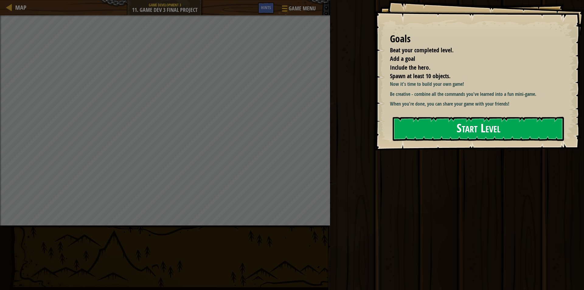  What do you see at coordinates (472, 68) in the screenshot?
I see `li: Include the hero.` at bounding box center [472, 68].